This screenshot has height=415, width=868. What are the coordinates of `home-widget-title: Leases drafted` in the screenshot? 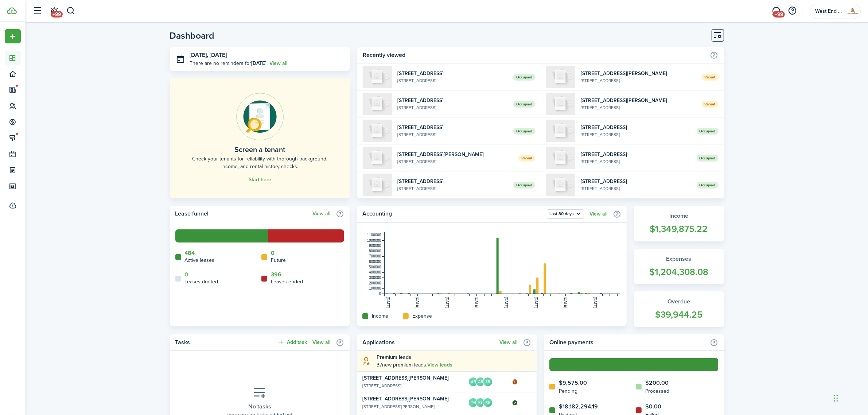 It's located at (201, 281).